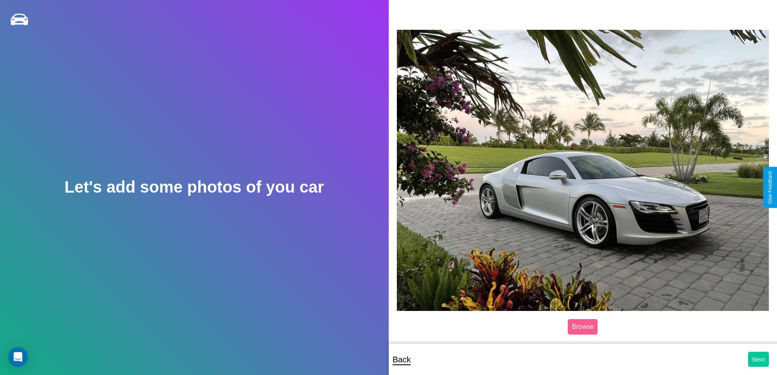 The image size is (777, 375). Describe the element at coordinates (582, 170) in the screenshot. I see `img: posted` at that location.